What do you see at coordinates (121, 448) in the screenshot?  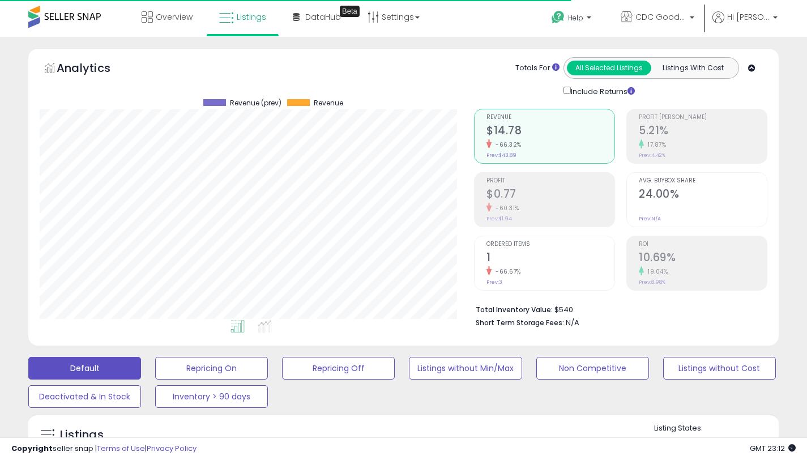 I see `a: Terms of Use` at bounding box center [121, 448].